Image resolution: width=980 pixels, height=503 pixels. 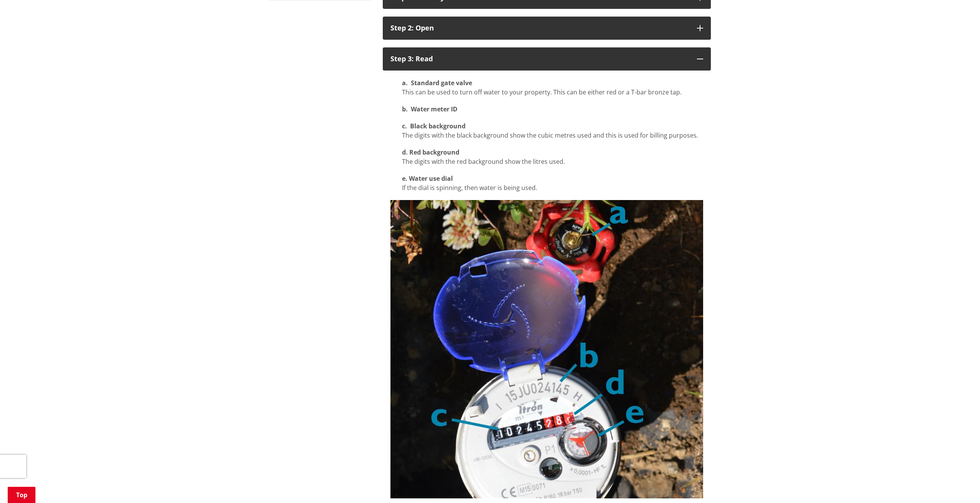 I want to click on div: Step 3: Read, so click(x=540, y=59).